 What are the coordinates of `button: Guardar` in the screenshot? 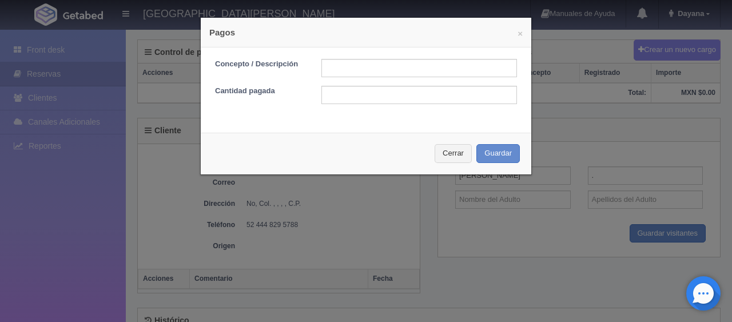 It's located at (498, 153).